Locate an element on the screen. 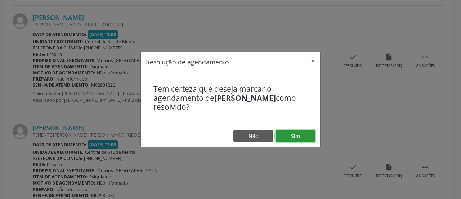 This screenshot has width=461, height=199. button: Não is located at coordinates (253, 136).